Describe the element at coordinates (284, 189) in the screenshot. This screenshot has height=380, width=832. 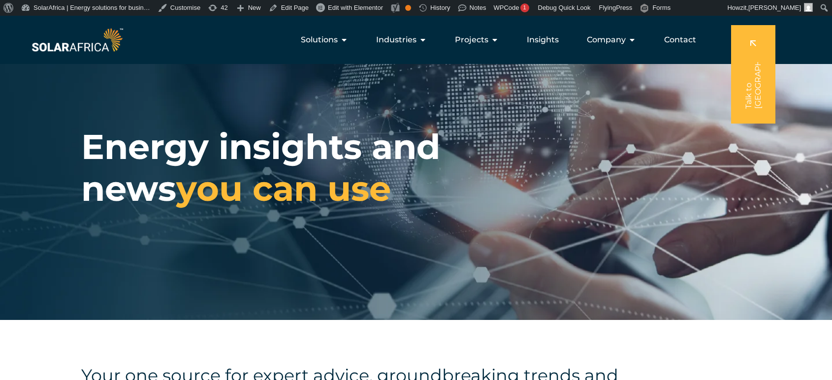
I see `span: you can use` at that location.